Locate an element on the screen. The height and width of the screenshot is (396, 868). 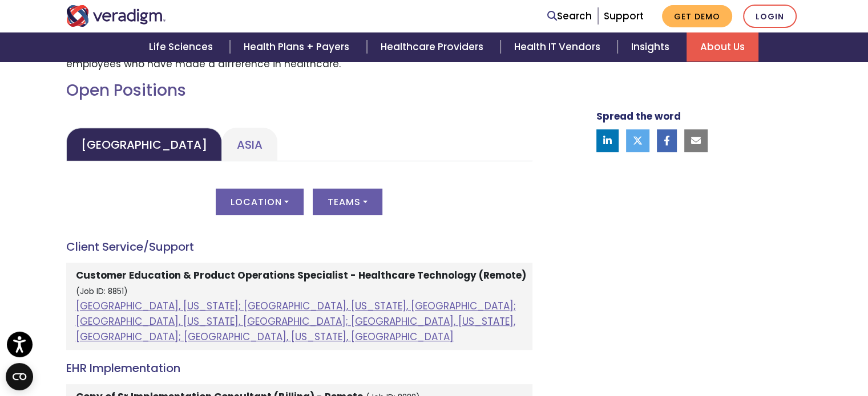
h2: Open Positions is located at coordinates (299, 90).